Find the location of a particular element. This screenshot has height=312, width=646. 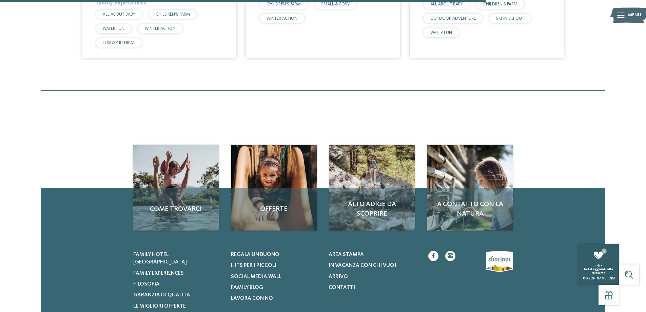

span: Offerte is located at coordinates (274, 209).